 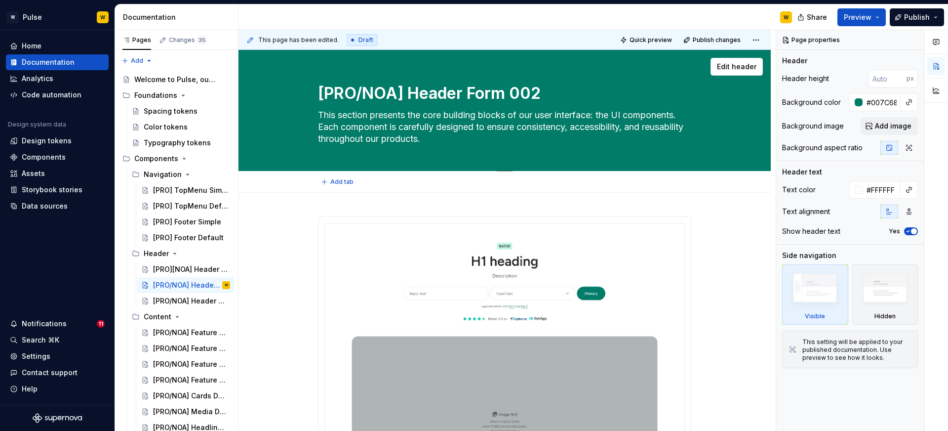 What do you see at coordinates (191, 348) in the screenshot?
I see `div: [PRO/NOA] Feature Tabs 005` at bounding box center [191, 348].